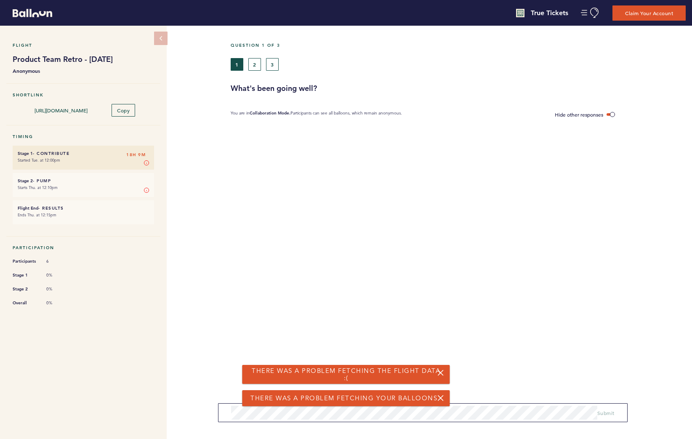  Describe the element at coordinates (83, 136) in the screenshot. I see `h5: Timing` at that location.